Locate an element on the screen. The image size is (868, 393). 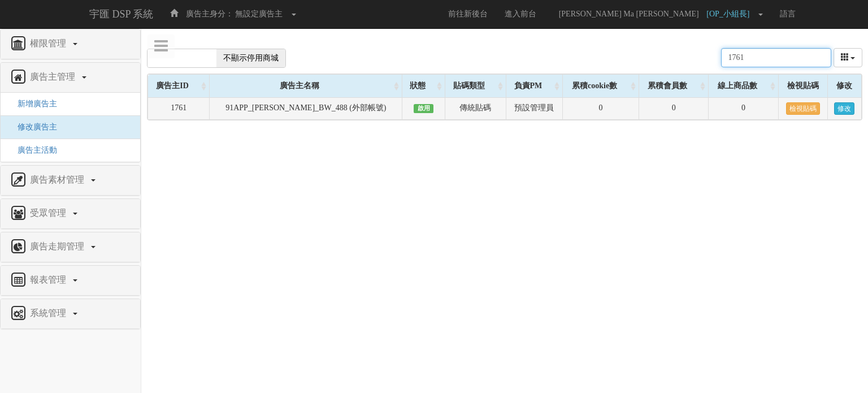
span: 報表管理 is located at coordinates (49, 279).